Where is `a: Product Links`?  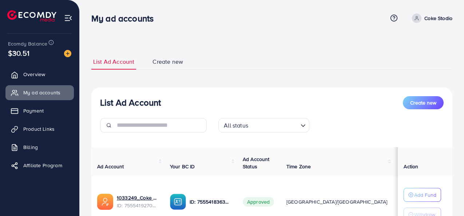
a: Product Links is located at coordinates (40, 129).